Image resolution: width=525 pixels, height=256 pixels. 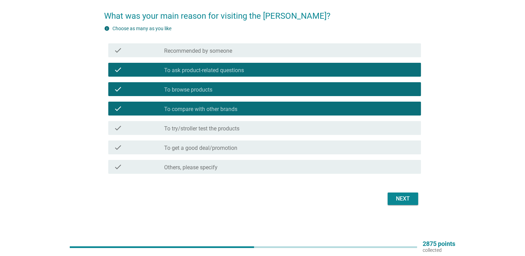 What do you see at coordinates (200, 148) in the screenshot?
I see `label: To get a good deal/promotion` at bounding box center [200, 148].